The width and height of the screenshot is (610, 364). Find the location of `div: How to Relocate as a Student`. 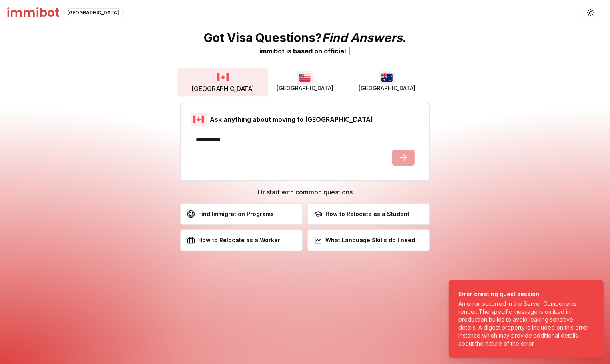

div: How to Relocate as a Student is located at coordinates (362, 214).